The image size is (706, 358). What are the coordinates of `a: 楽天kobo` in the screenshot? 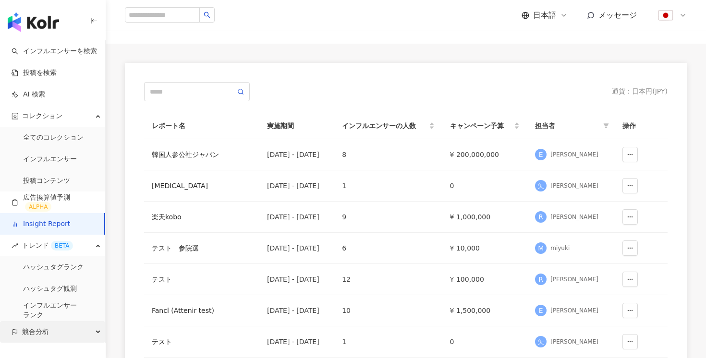 It's located at (202, 217).